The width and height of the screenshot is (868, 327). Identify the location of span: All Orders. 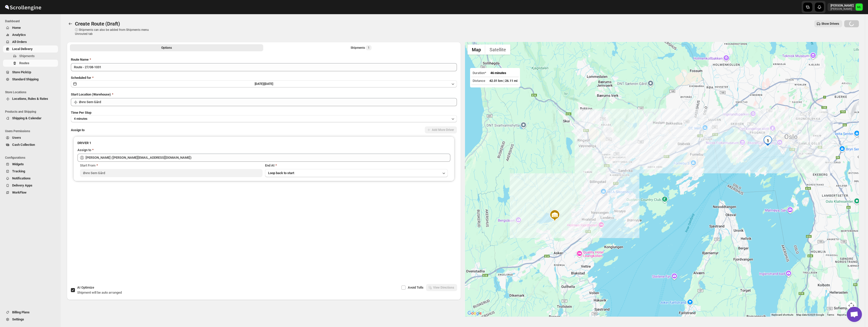
(19, 42).